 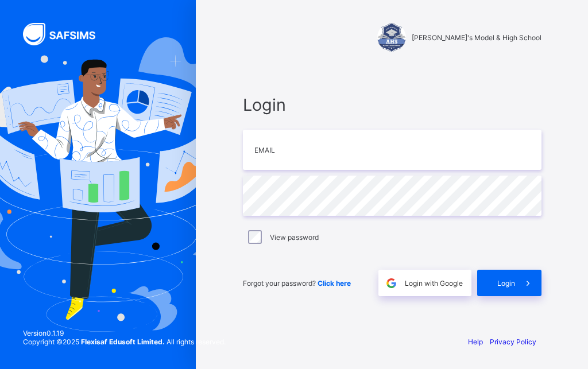 I want to click on span: Login with Google, so click(x=434, y=283).